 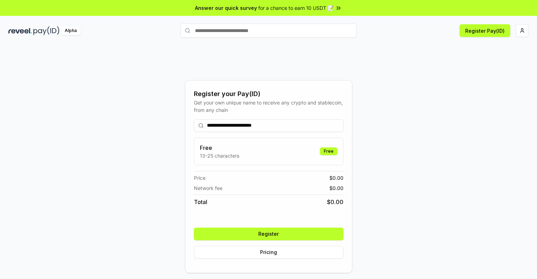 I want to click on div: Register your Pay(ID), so click(x=268, y=94).